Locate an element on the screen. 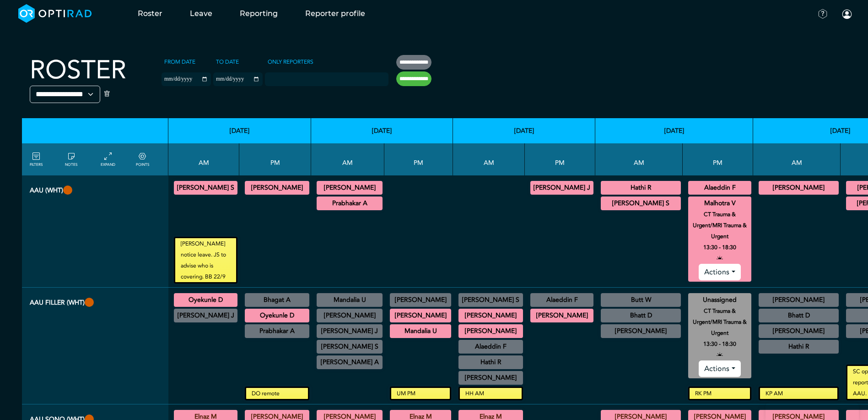  a: collapse/expand expected points is located at coordinates (142, 159).